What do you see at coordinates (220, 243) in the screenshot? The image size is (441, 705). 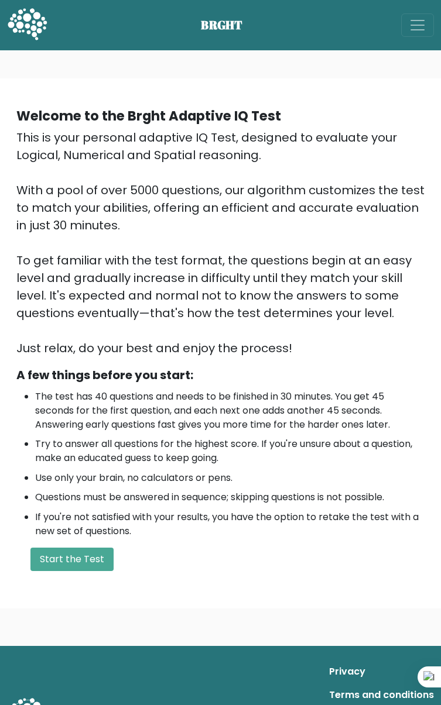 I see `div: This is your personal adaptive IQ Test, designed to evaluate your Logical, Numerical and Spatial ...` at bounding box center [220, 243].